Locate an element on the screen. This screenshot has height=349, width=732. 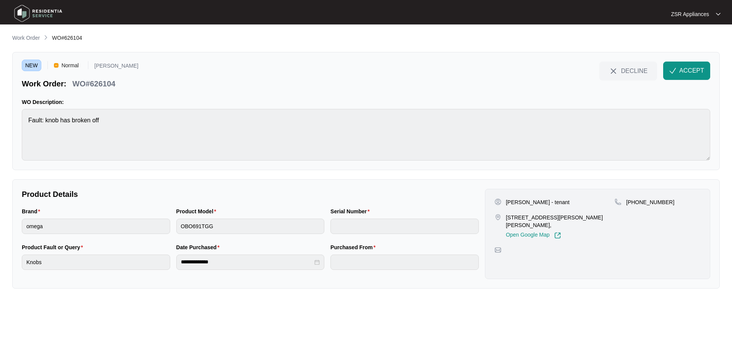
img: residentia service logo is located at coordinates (38, 13).